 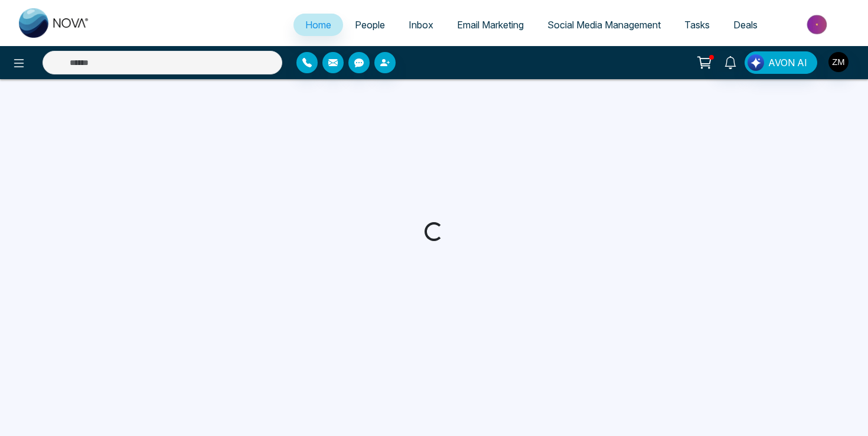 I want to click on span: Inbox, so click(x=421, y=25).